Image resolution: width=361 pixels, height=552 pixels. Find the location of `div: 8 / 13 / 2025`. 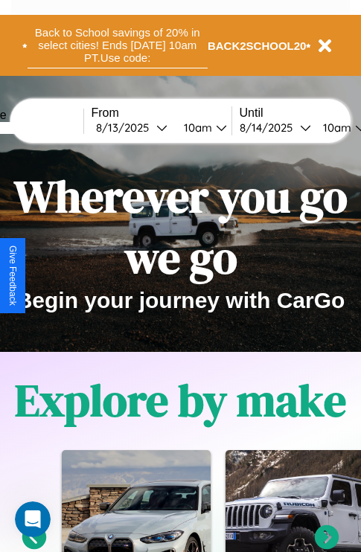

div: 8 / 13 / 2025 is located at coordinates (126, 127).